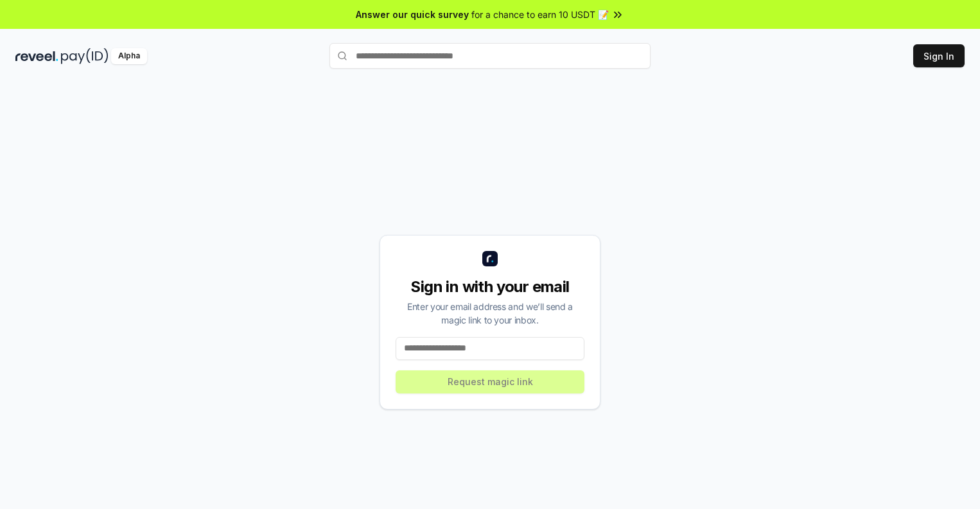  Describe the element at coordinates (85, 55) in the screenshot. I see `img: pay_id` at that location.